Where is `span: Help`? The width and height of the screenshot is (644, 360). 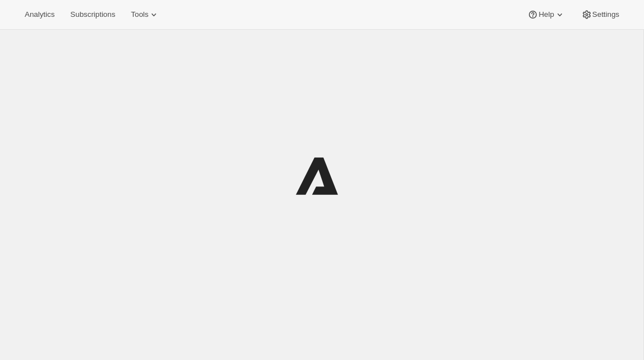
span: Help is located at coordinates (546, 15).